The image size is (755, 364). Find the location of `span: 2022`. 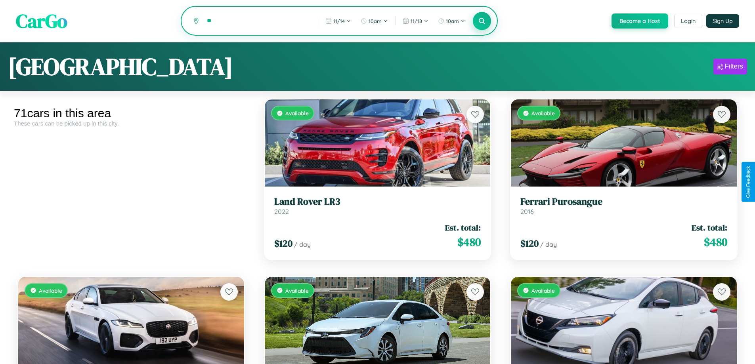

span: 2022 is located at coordinates (281, 212).